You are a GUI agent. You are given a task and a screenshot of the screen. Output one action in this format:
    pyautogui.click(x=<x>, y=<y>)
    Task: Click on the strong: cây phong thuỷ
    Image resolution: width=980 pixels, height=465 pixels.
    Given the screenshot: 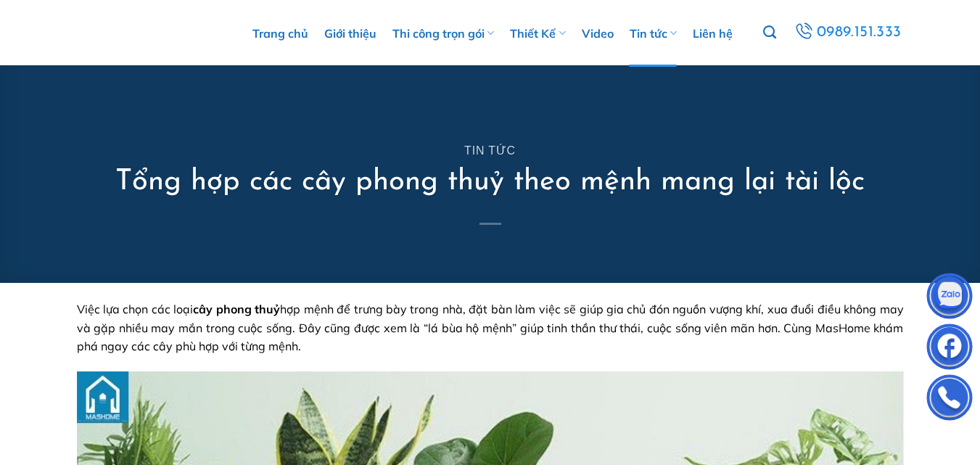 What is the action you would take?
    pyautogui.click(x=236, y=309)
    